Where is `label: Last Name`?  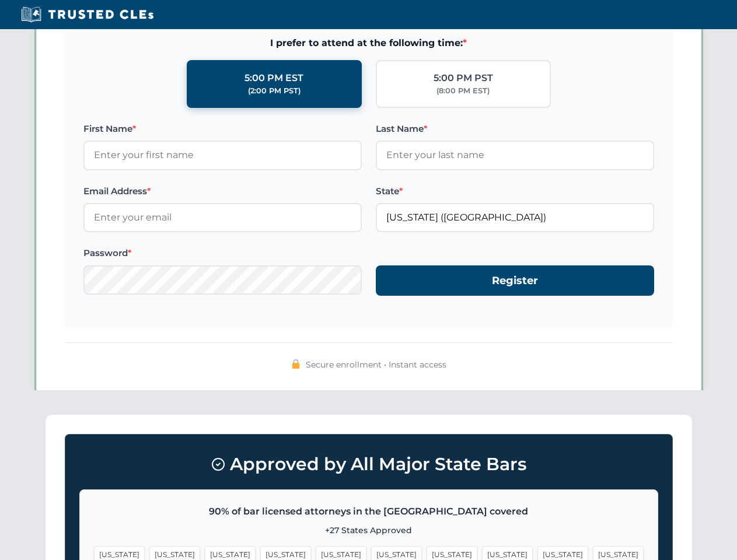 label: Last Name is located at coordinates (515, 129).